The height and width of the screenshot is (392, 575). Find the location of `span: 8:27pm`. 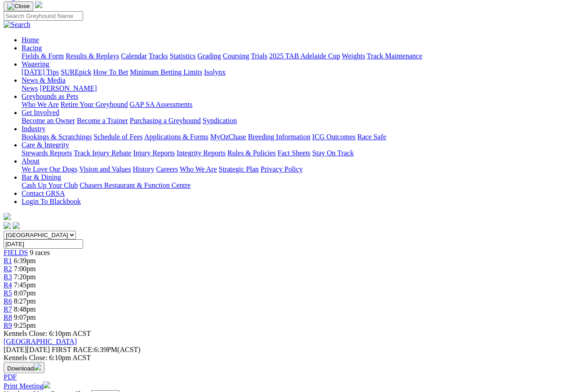

span: 8:27pm is located at coordinates (25, 301).